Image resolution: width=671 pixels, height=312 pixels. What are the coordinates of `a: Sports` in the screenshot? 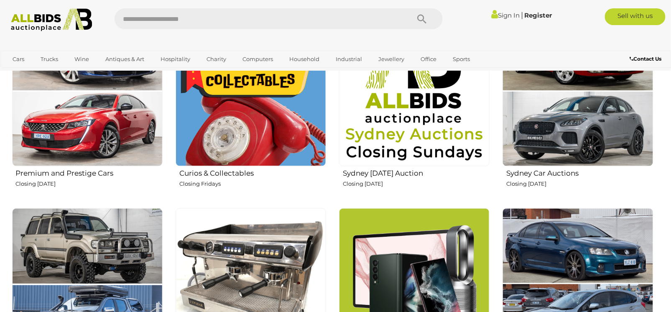 It's located at (462, 59).